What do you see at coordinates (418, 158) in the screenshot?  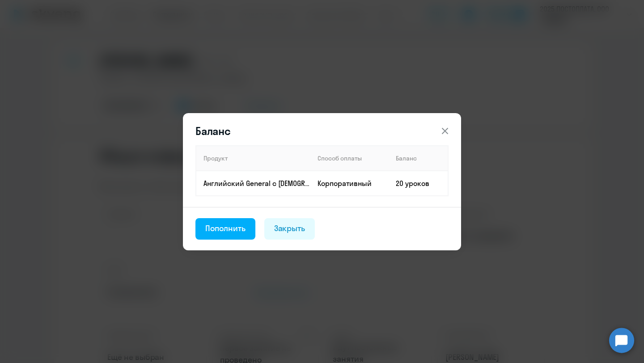 I see `th: Баланс` at bounding box center [418, 158].